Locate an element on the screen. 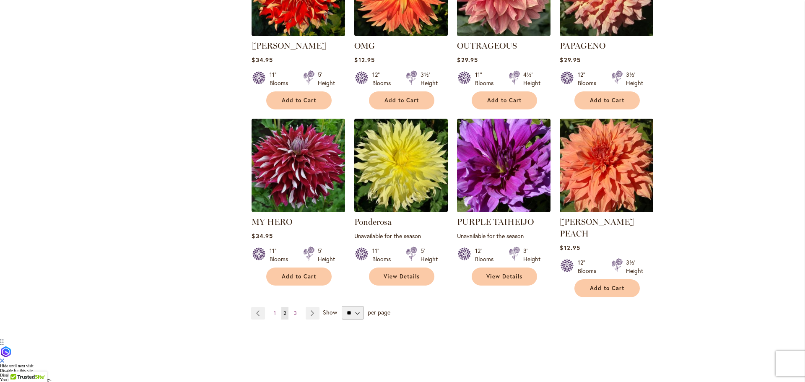 The height and width of the screenshot is (382, 805). a: 3 is located at coordinates (295, 313).